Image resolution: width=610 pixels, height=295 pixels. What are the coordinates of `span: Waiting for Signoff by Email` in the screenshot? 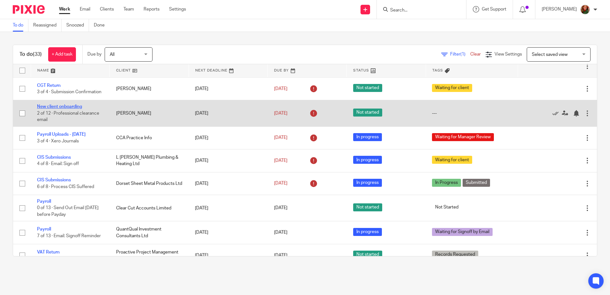 It's located at (462, 232).